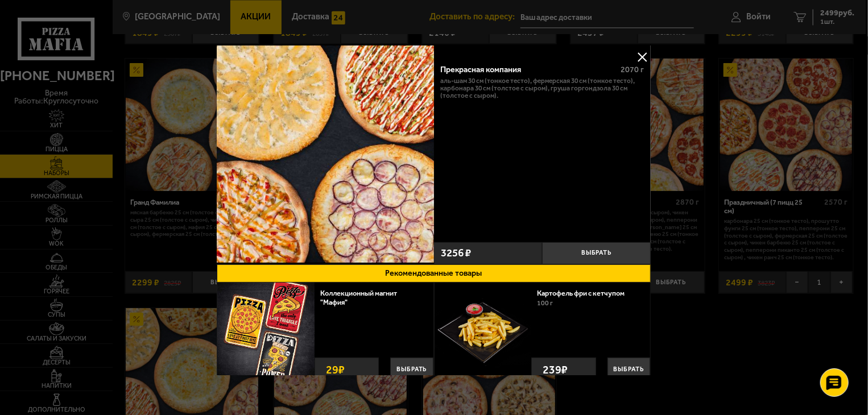 The width and height of the screenshot is (868, 415). I want to click on img: Прекрасная компания, so click(326, 154).